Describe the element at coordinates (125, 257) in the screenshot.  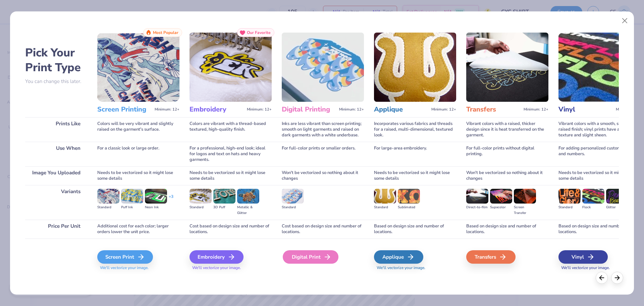
I see `div: Screen Print` at that location.